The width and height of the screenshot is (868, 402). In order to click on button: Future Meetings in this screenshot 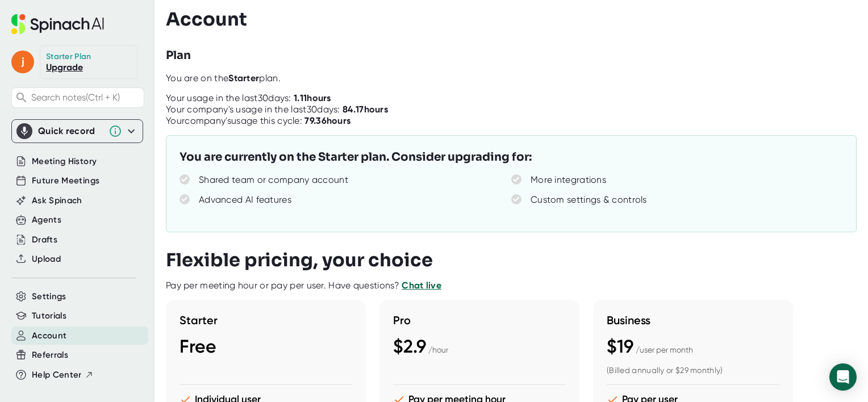, I will do `click(65, 181)`.